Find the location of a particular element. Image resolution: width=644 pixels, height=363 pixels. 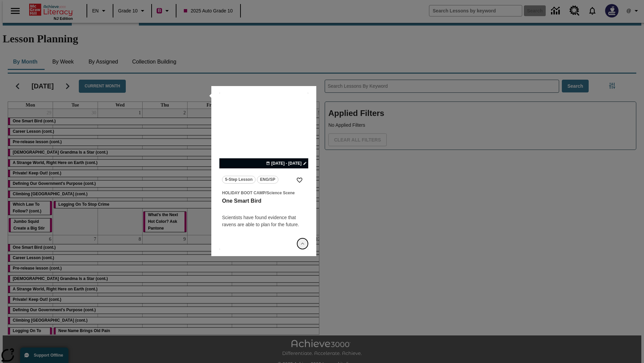

span: Topic: Holiday Boot Camp/Science Scene is located at coordinates (264, 193).